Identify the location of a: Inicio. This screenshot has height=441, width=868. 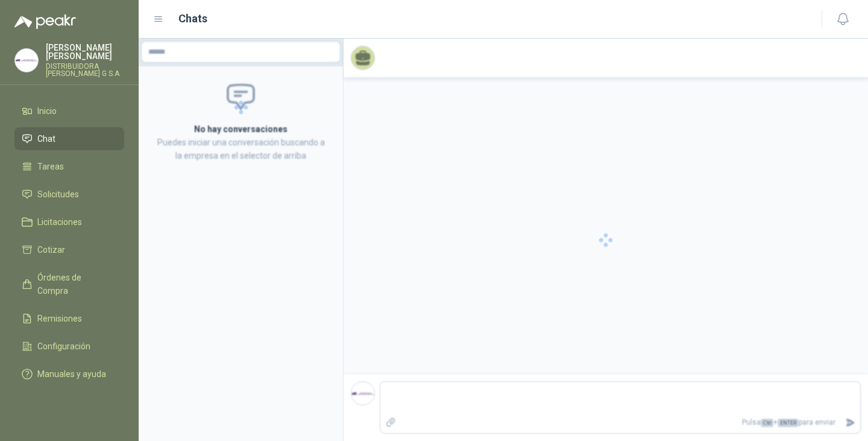
(69, 111).